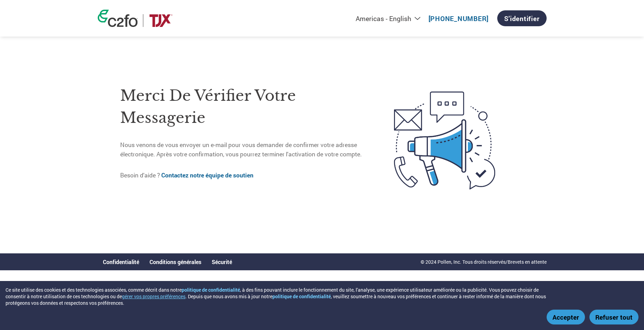  I want to click on p: Nous venons de vous envoyer un e-mail pour vous demander de confirmer votre adresse électronique...., so click(242, 150).